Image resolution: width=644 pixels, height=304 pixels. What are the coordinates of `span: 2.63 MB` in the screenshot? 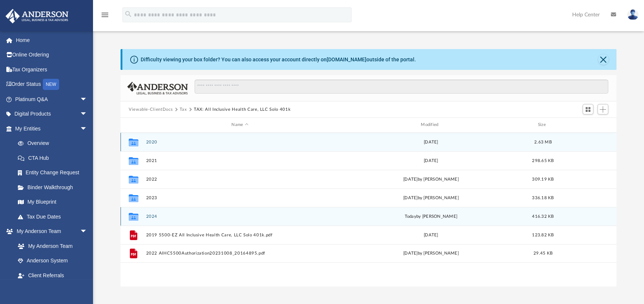 It's located at (543, 142).